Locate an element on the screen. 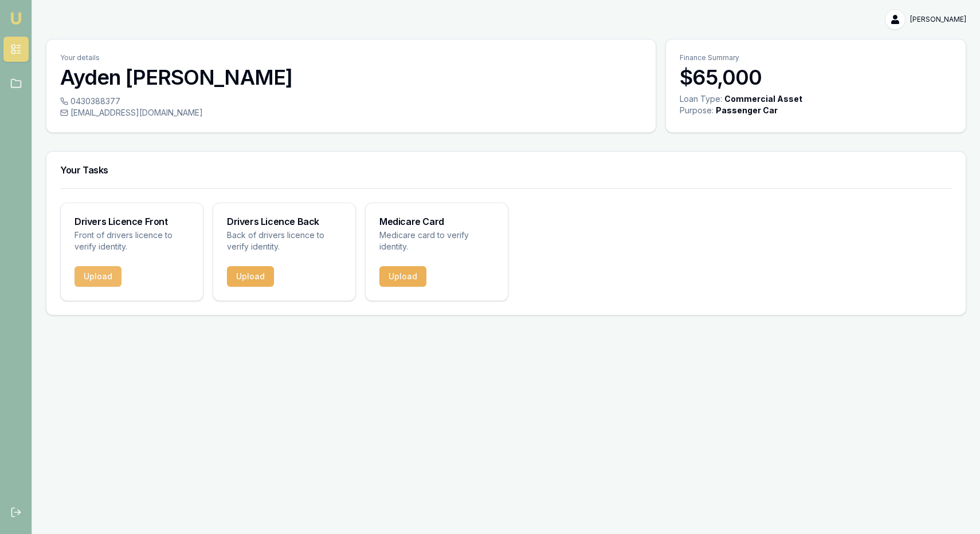 The width and height of the screenshot is (980, 534). h3: Drivers Licence Back is located at coordinates (284, 222).